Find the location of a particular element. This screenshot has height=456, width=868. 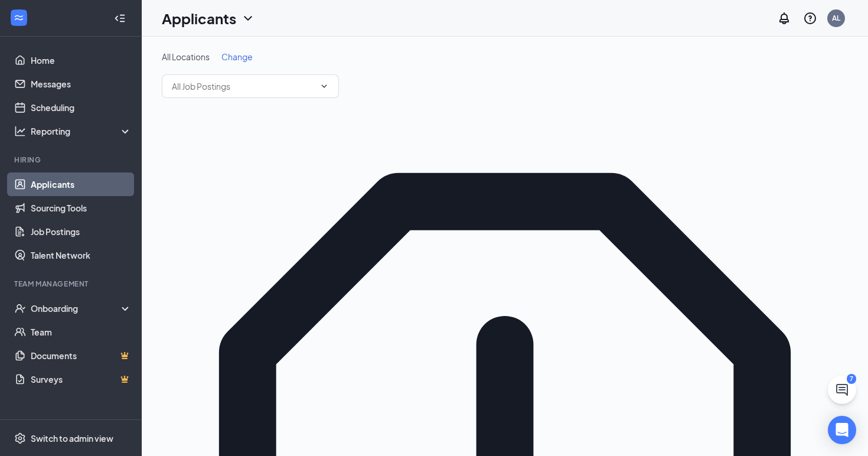

svg: QuestionInfo is located at coordinates (810, 18).